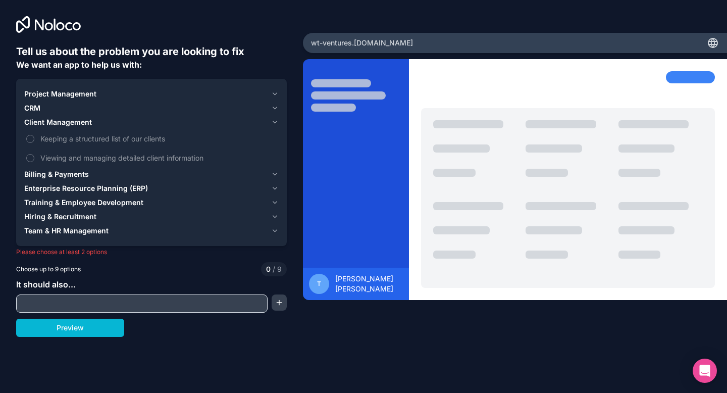 Image resolution: width=727 pixels, height=393 pixels. Describe the element at coordinates (159, 158) in the screenshot. I see `span: Viewing and managing detailed client information` at that location.